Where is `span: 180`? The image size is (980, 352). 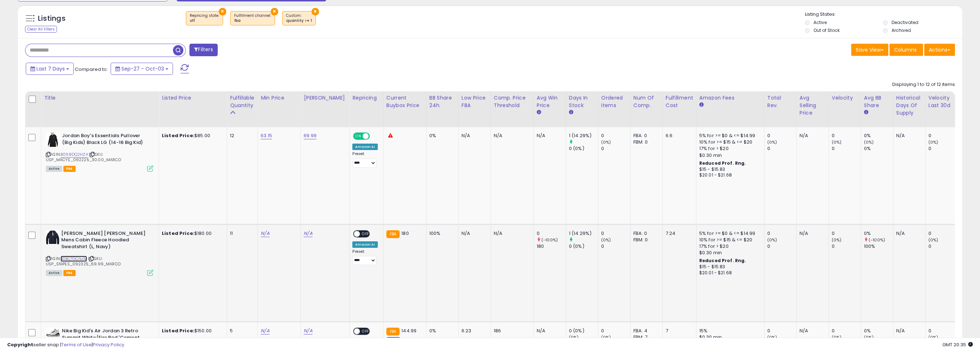 span: 180 is located at coordinates (405, 233).